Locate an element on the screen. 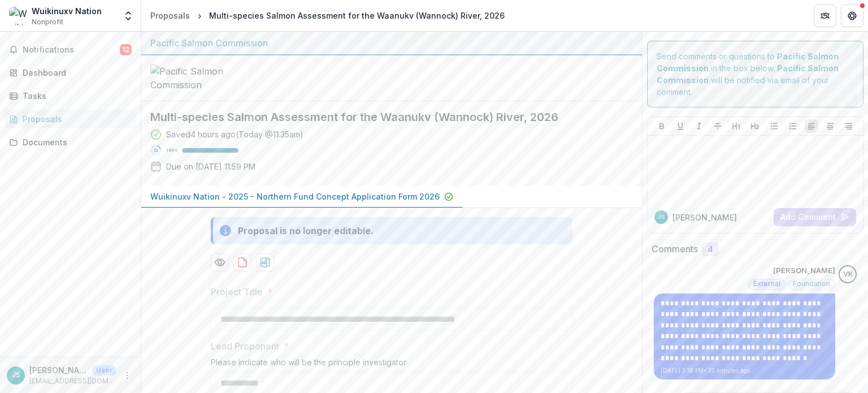  button: Add Comment is located at coordinates (815, 217).